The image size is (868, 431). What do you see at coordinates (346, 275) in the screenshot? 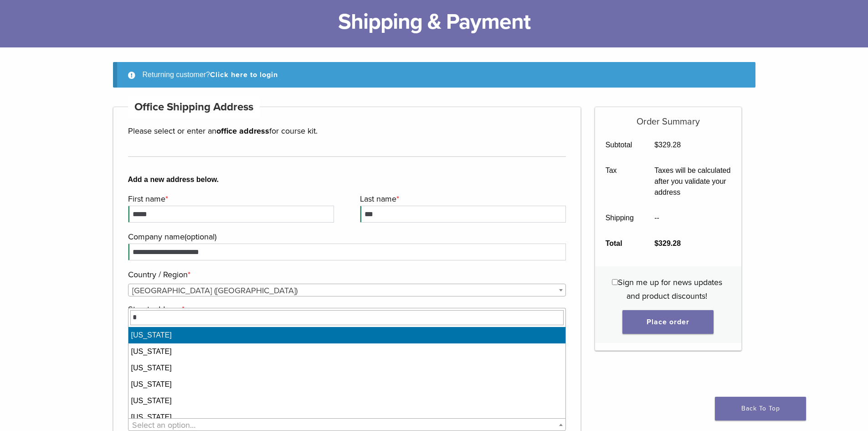
I see `label: Country / Region` at bounding box center [346, 275].